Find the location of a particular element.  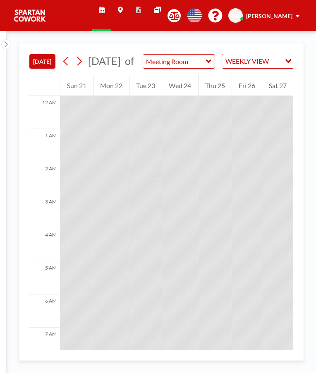

div: 1 AM is located at coordinates (45, 146).